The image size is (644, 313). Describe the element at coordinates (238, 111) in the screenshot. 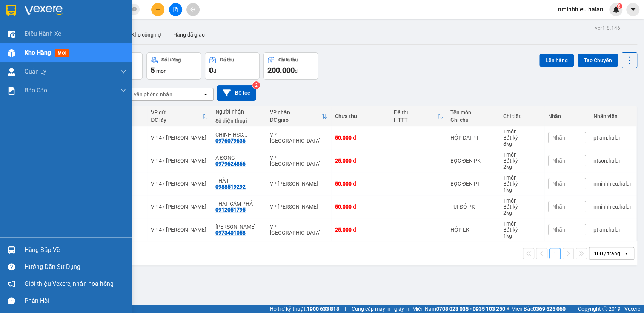

I see `div: Người nhận` at that location.